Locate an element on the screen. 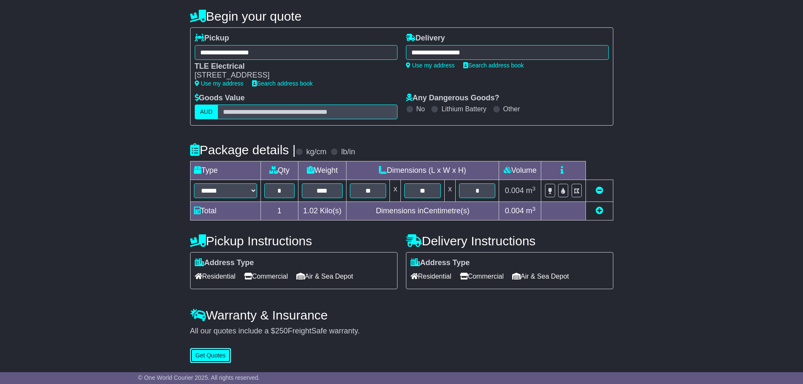  label: Lithium Battery is located at coordinates (464, 109).